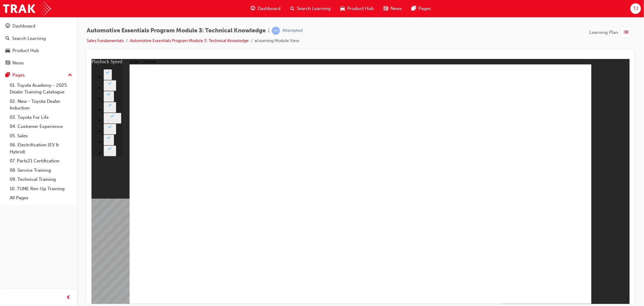 This screenshot has width=644, height=306. I want to click on a: 09. Technical Training, so click(41, 179).